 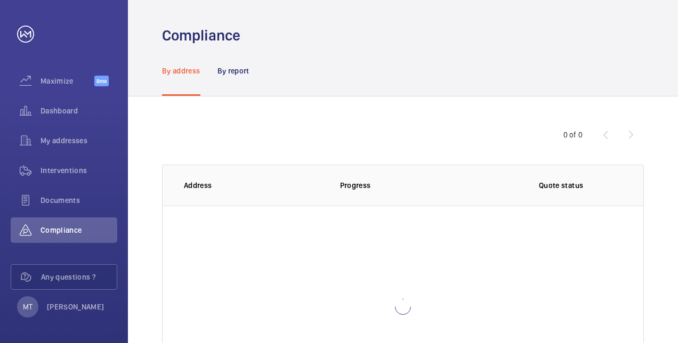 I want to click on p: MT, so click(x=28, y=307).